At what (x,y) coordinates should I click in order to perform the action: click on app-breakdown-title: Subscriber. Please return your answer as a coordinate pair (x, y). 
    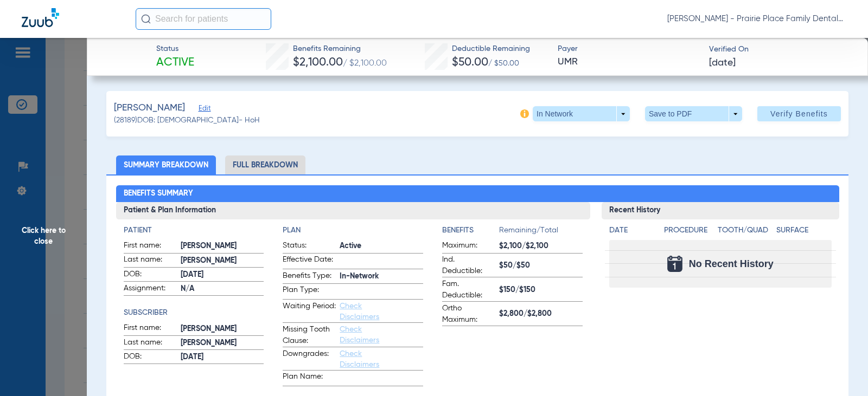
    Looking at the image, I should click on (194, 313).